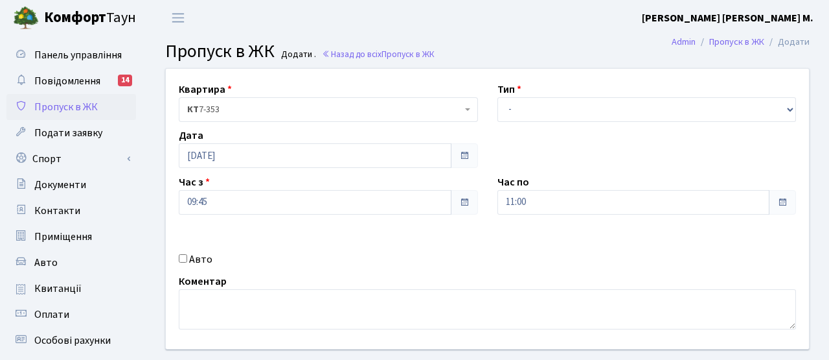  What do you see at coordinates (71, 262) in the screenshot?
I see `a: Авто` at bounding box center [71, 262].